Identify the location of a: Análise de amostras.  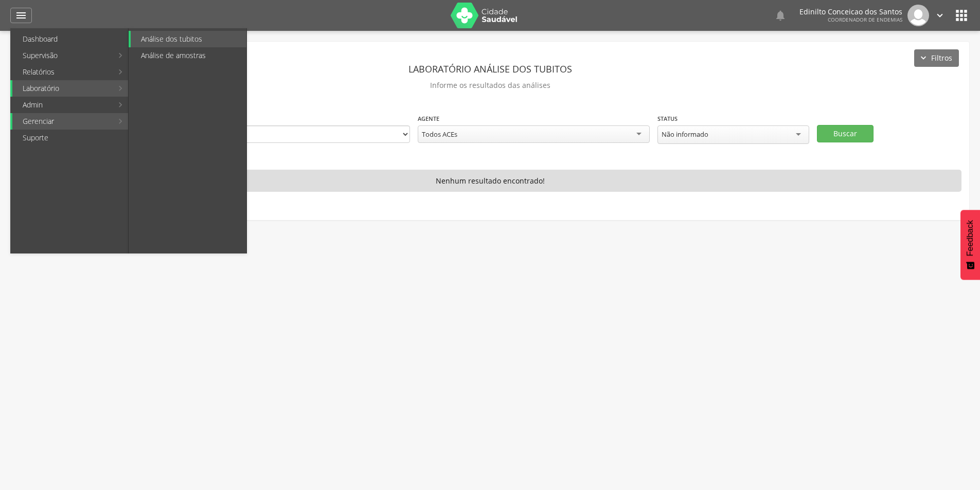
(188, 56).